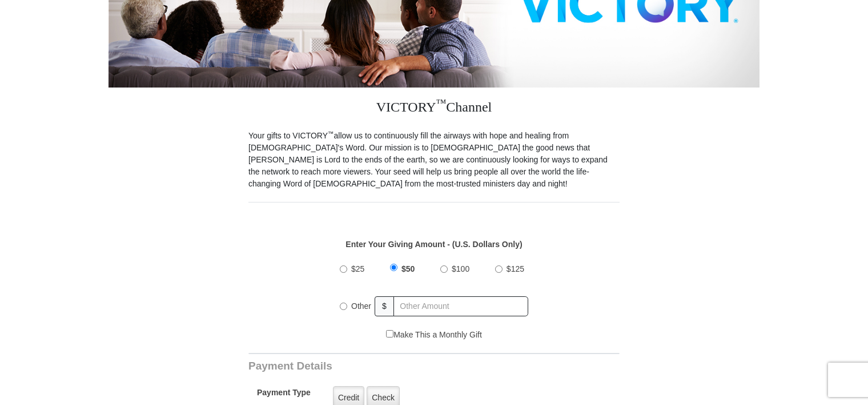 The height and width of the screenshot is (405, 868). Describe the element at coordinates (434, 160) in the screenshot. I see `p: Your gifts to VICTORY allow us to continuously fill the airways with hope and healing from [DEMOG...` at that location.